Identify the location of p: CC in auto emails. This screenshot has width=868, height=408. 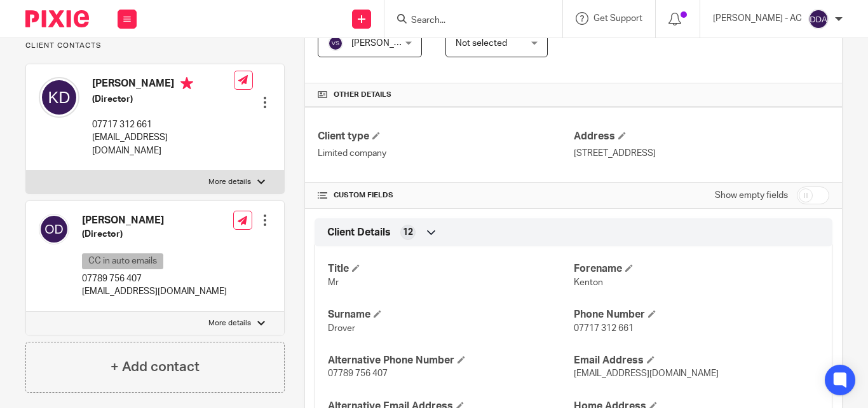
(123, 261).